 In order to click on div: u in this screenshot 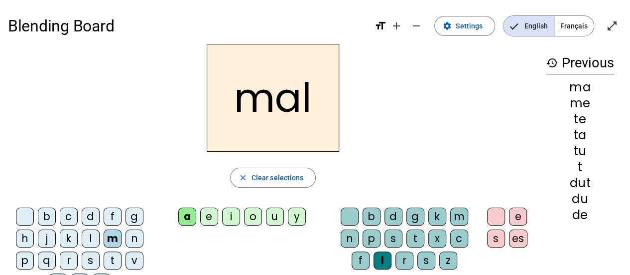, I will do `click(275, 216)`.